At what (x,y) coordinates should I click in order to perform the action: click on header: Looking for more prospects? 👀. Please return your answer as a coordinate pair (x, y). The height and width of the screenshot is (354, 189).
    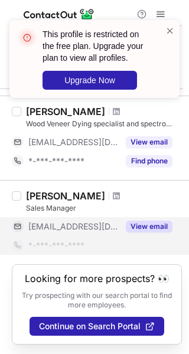
    Looking at the image, I should click on (97, 279).